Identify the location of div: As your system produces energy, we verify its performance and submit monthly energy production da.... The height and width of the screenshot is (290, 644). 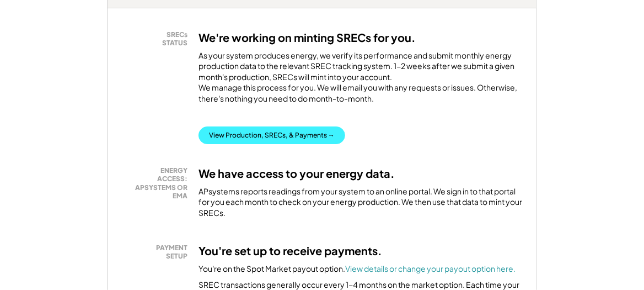
(360, 80).